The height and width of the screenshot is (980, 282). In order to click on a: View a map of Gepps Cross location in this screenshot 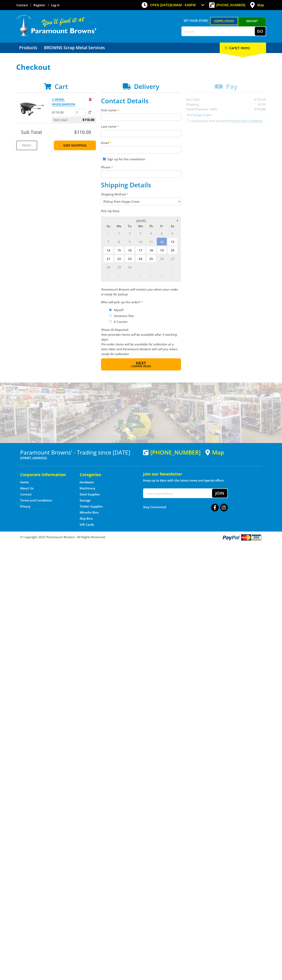, I will do `click(215, 452)`.